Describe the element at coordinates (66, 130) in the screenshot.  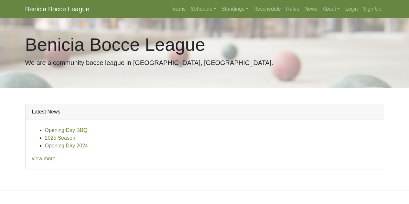
I see `a: Opening Day BBQ` at that location.